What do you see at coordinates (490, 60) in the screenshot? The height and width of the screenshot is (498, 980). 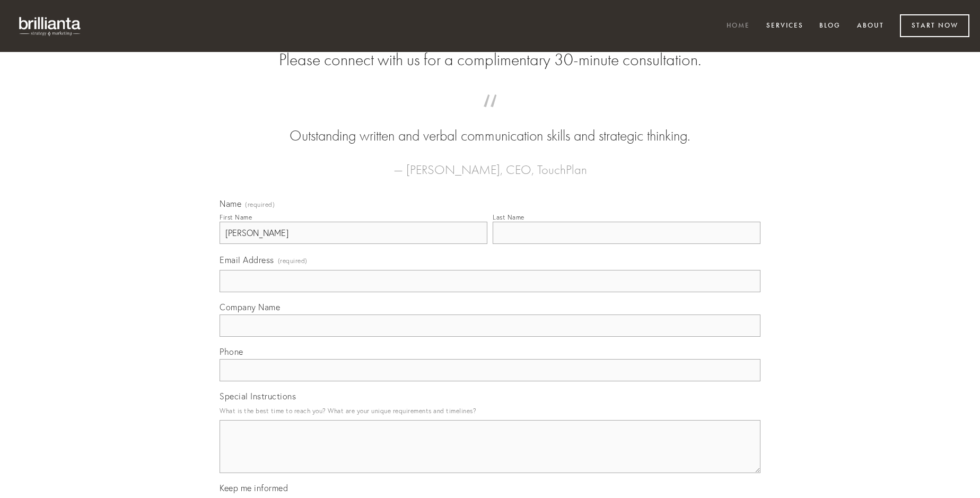 I see `h2: Please connect with us for a complimentary 30-minute consultation.` at bounding box center [490, 60].